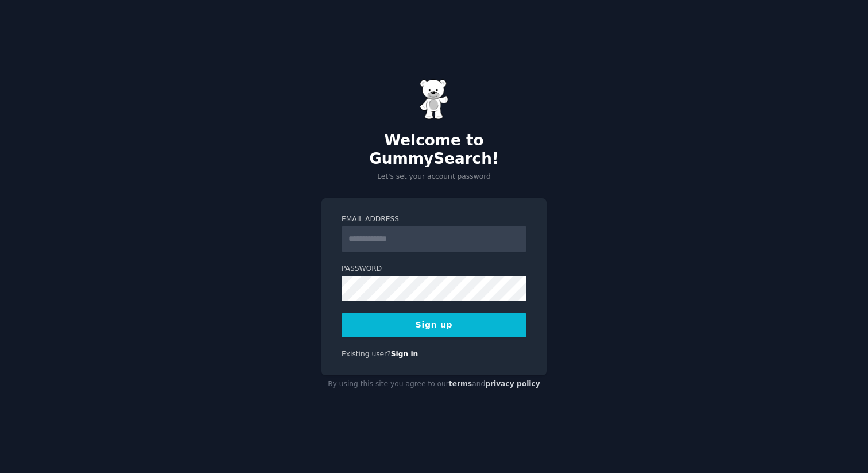  What do you see at coordinates (434, 269) in the screenshot?
I see `label: Password` at bounding box center [434, 269].